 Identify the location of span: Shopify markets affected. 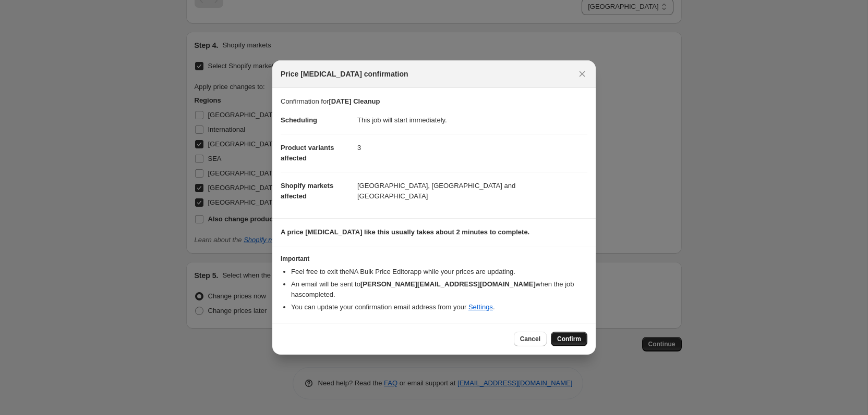
(306, 191).